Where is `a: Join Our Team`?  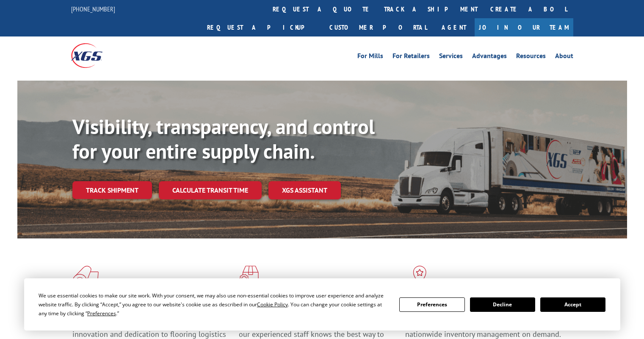 a: Join Our Team is located at coordinates (524, 27).